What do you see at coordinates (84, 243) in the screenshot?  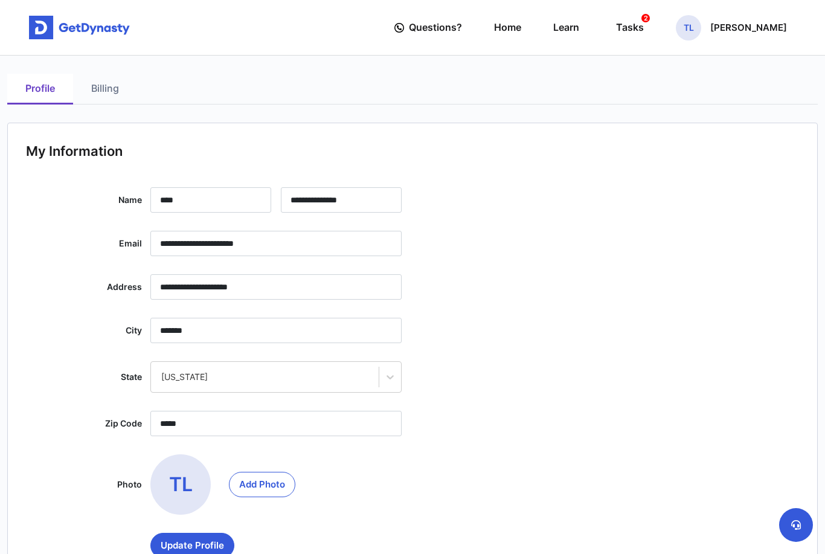 I see `label: Email` at bounding box center [84, 243].